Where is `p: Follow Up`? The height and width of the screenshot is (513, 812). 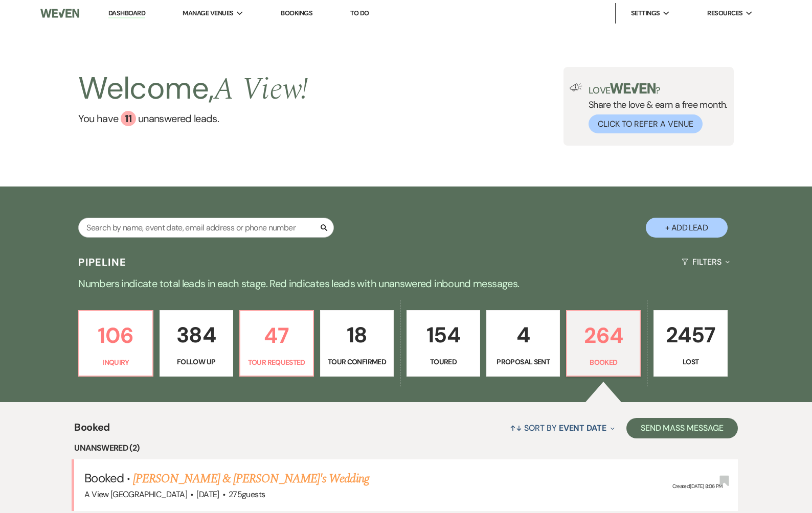
p: Follow Up is located at coordinates (196, 362).